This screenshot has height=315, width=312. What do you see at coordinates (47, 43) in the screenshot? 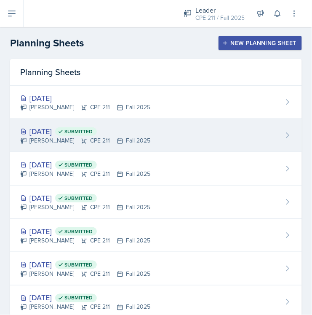
I see `h2: Planning Sheets` at bounding box center [47, 43].